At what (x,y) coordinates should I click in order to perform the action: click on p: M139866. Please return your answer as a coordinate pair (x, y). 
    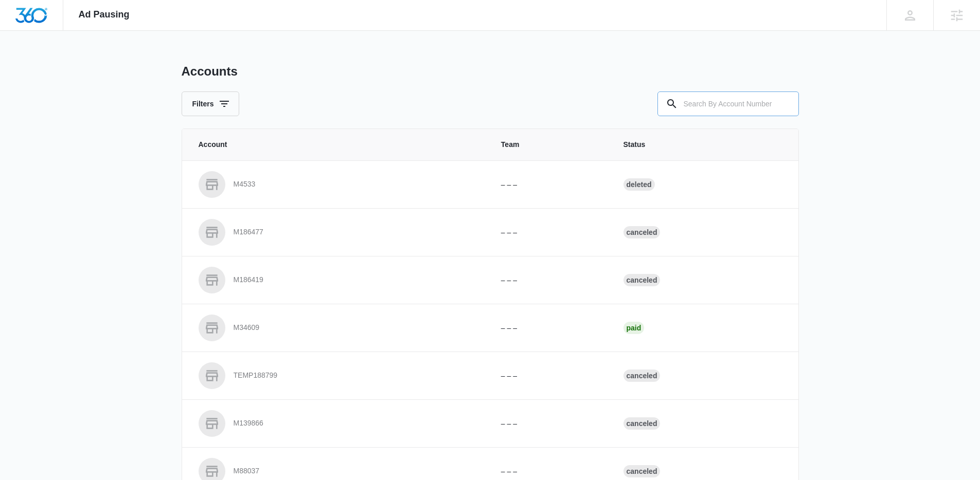
    Looking at the image, I should click on (248, 424).